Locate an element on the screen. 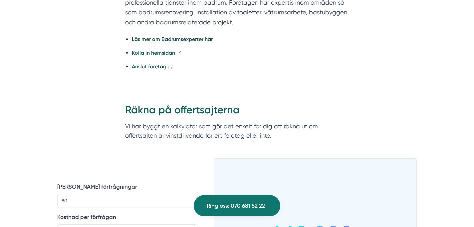 The width and height of the screenshot is (474, 227). a: Anslut företag is located at coordinates (152, 66).